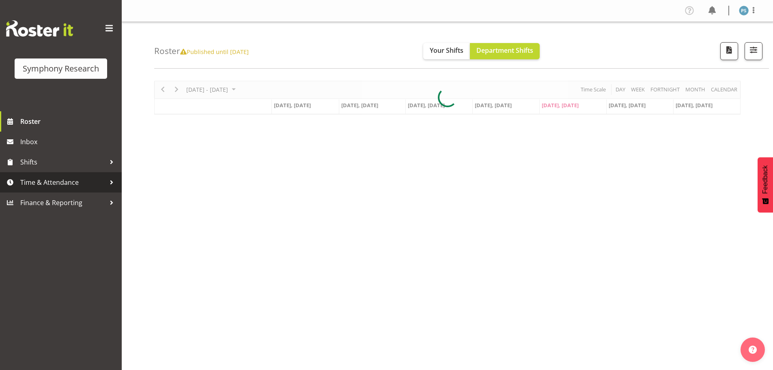 This screenshot has height=370, width=773. Describe the element at coordinates (201, 51) in the screenshot. I see `h4: Roster` at that location.